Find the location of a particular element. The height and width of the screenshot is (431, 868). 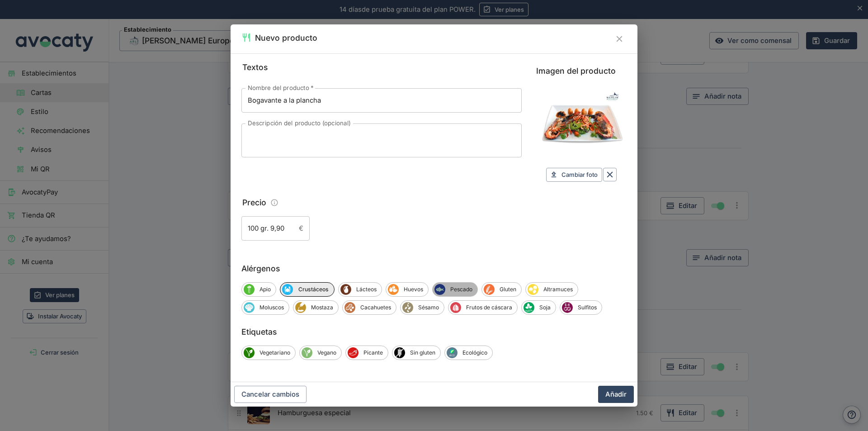

div: MostazaMostaza is located at coordinates (315, 308).